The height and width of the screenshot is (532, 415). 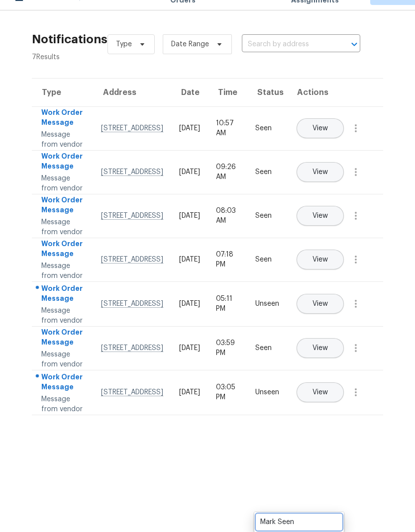 What do you see at coordinates (132, 92) in the screenshot?
I see `th: Address` at bounding box center [132, 92].